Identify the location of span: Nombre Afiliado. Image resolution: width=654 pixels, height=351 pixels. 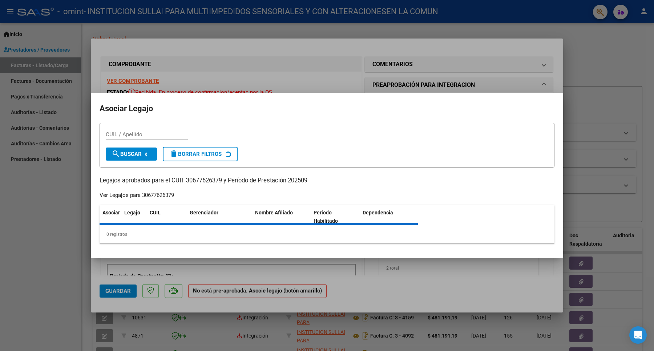
(274, 213).